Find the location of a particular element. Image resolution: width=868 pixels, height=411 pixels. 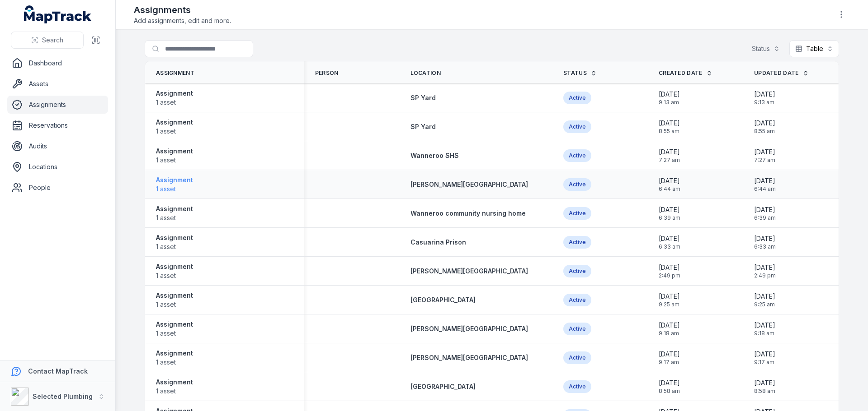

a: Wanneroo SHS is located at coordinates (434, 156).